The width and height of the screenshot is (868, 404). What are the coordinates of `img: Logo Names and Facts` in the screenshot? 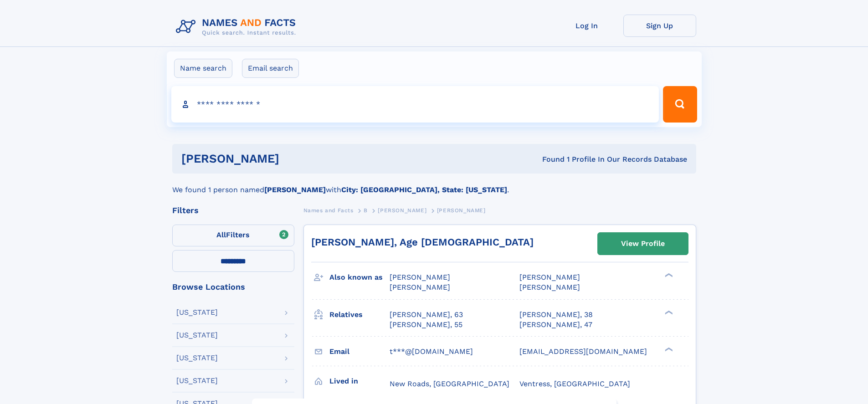 It's located at (238, 26).